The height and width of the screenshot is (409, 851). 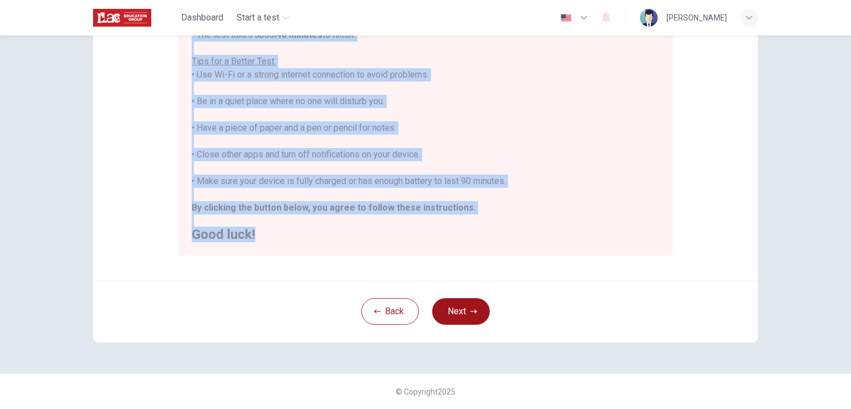 I want to click on img: en, so click(x=565, y=18).